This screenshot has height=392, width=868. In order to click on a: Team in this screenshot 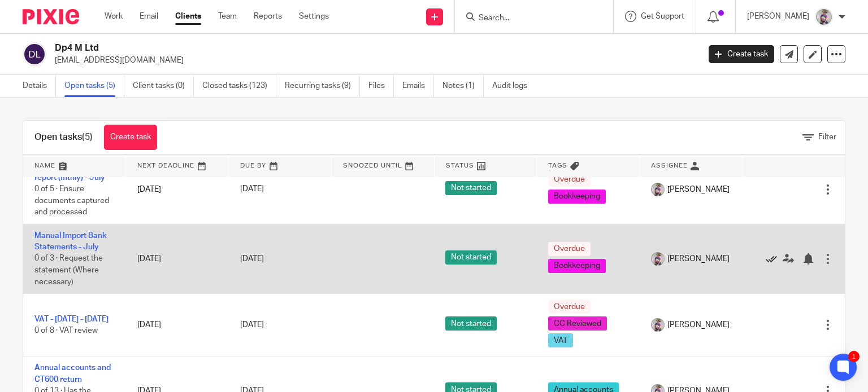, I will do `click(227, 17)`.